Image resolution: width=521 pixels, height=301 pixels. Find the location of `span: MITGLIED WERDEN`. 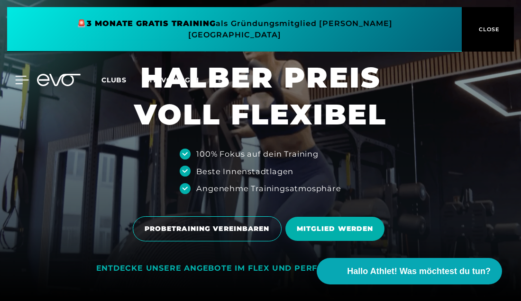

span: MITGLIED WERDEN is located at coordinates (335, 229).